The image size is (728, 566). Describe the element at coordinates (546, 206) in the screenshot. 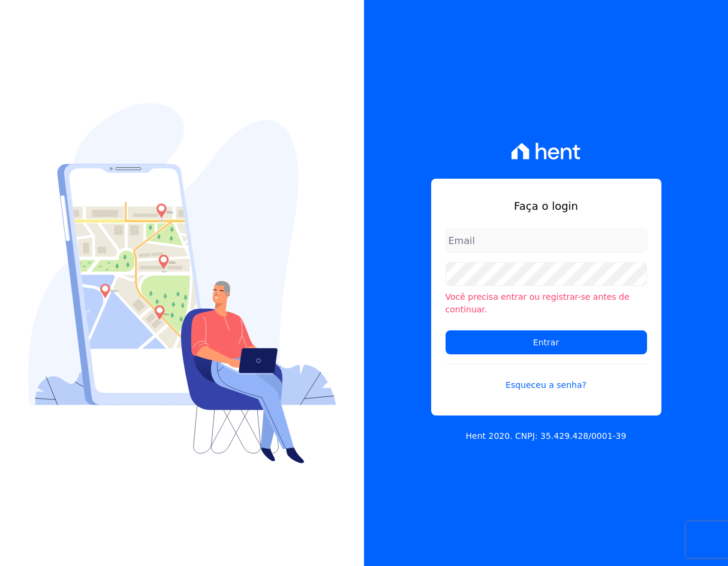

I see `h1: Faça o login` at that location.